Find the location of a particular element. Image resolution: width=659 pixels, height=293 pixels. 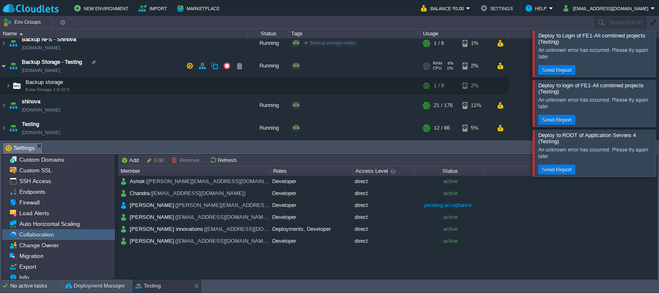

a: Endpoints is located at coordinates (32, 192).